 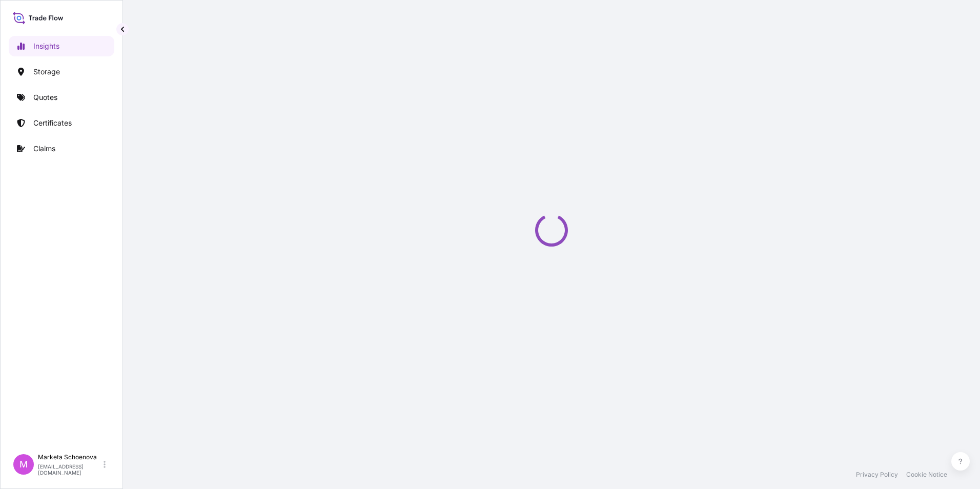 I want to click on p: Insights, so click(x=46, y=46).